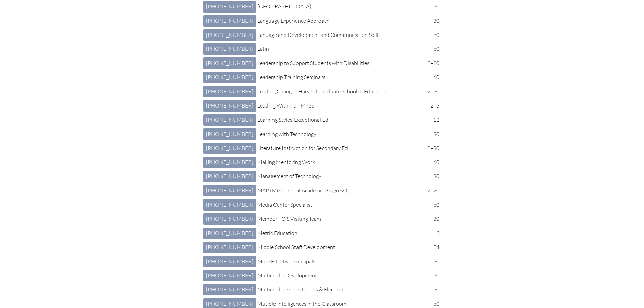 This screenshot has height=308, width=644. I want to click on p: Multimedia Presentations & Electronic, so click(338, 290).